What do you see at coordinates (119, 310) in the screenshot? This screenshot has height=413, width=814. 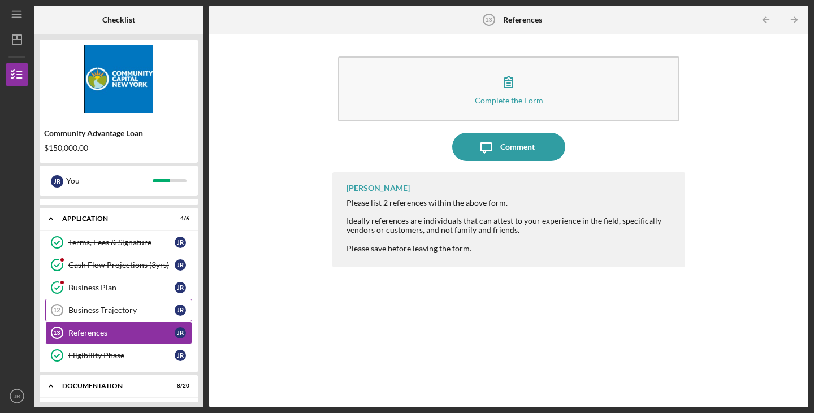 I see `a: 12Business TrajectoryJR` at bounding box center [119, 310].